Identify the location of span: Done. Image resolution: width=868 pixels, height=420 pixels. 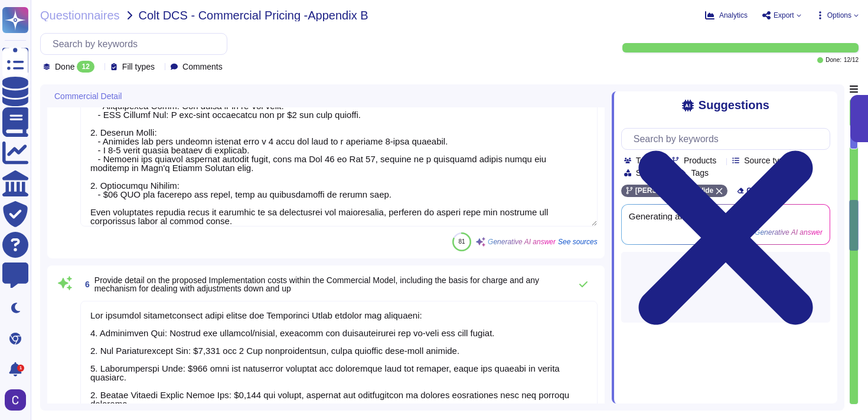
(64, 67).